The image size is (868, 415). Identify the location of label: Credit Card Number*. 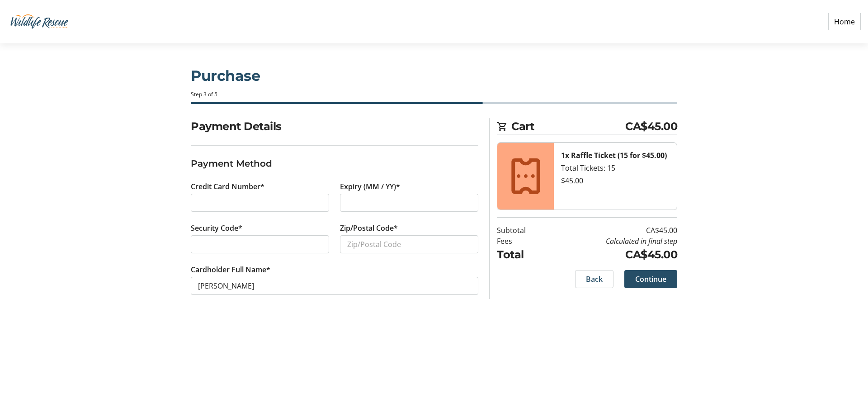
(227, 187).